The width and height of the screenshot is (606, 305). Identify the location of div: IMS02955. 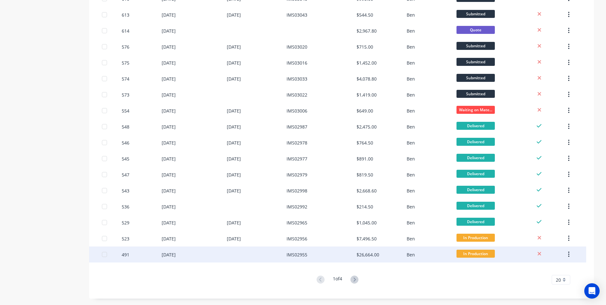
(297, 254).